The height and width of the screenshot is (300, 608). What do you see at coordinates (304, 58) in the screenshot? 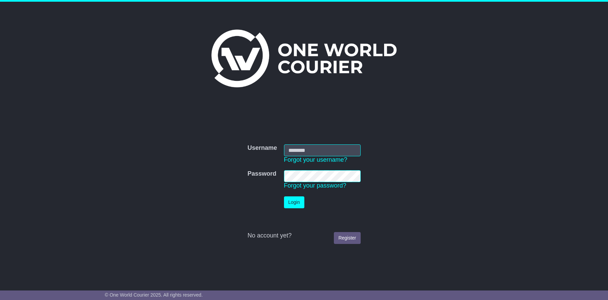
I see `img: One World` at bounding box center [304, 58].